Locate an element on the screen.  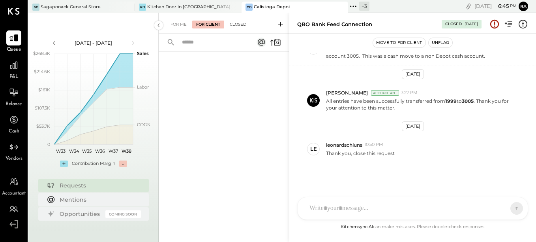
span: Cash is located at coordinates (14, 131).